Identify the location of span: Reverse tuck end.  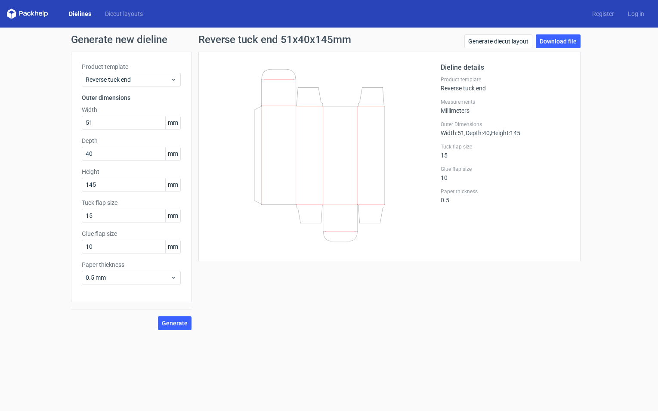
(128, 80).